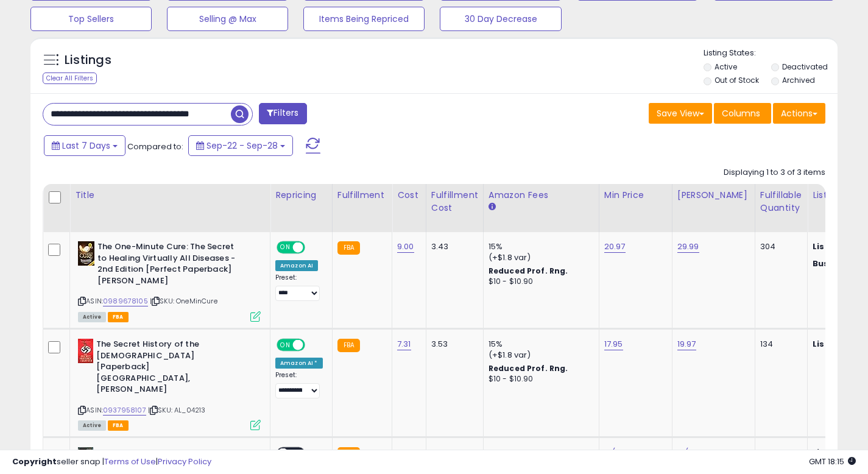 The width and height of the screenshot is (868, 474). Describe the element at coordinates (615, 247) in the screenshot. I see `a: 20.97` at that location.